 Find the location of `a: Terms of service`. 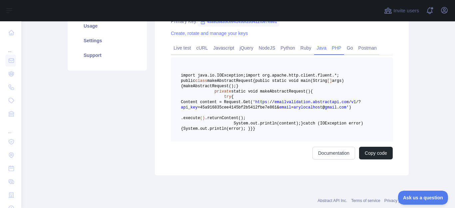

a: Terms of service is located at coordinates (366, 201).